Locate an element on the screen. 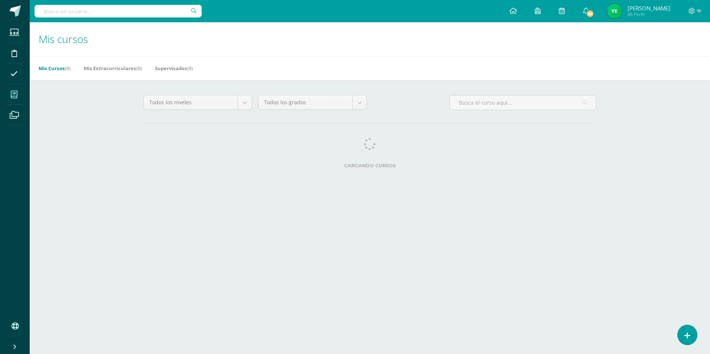  input: Busca un usuario... is located at coordinates (118, 11).